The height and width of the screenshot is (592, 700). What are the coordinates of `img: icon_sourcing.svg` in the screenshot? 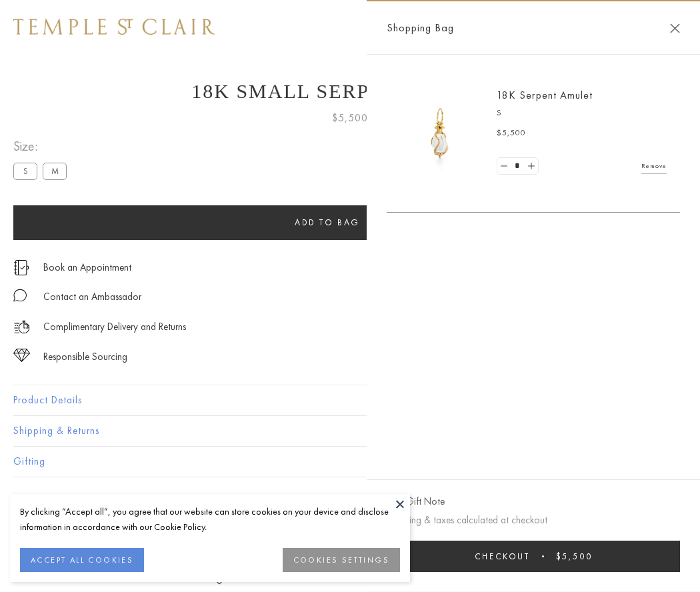 It's located at (21, 355).